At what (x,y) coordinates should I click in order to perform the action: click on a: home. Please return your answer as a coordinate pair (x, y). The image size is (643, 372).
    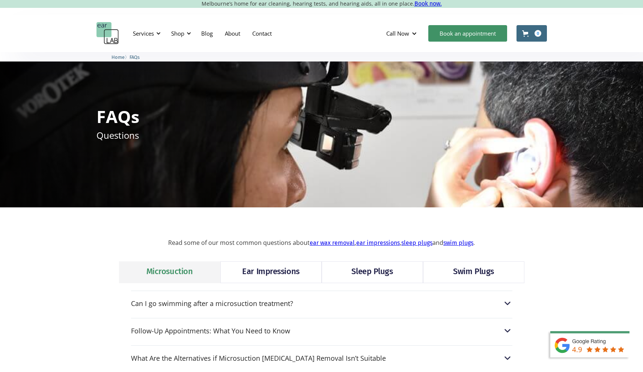
    Looking at the image, I should click on (108, 33).